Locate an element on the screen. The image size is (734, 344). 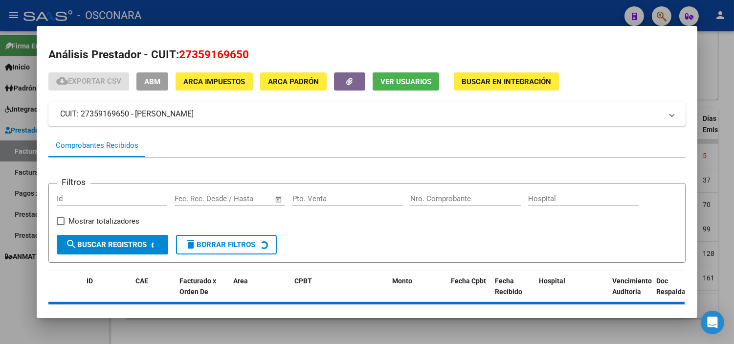
span: Fecha Recibido is located at coordinates (508, 286).